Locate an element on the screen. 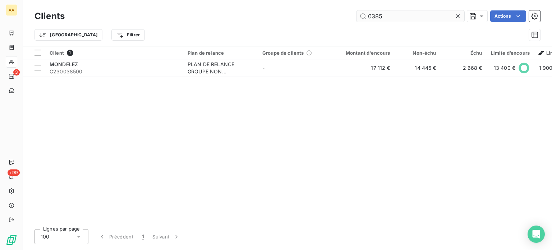 The image size is (552, 250). button: 1 is located at coordinates (143, 236).